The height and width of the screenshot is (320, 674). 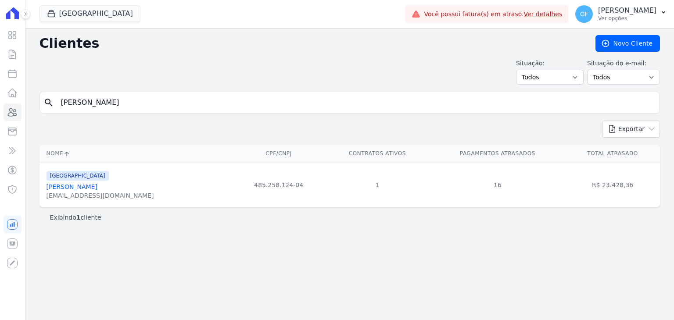 What do you see at coordinates (627, 18) in the screenshot?
I see `p: Ver opções` at bounding box center [627, 18].